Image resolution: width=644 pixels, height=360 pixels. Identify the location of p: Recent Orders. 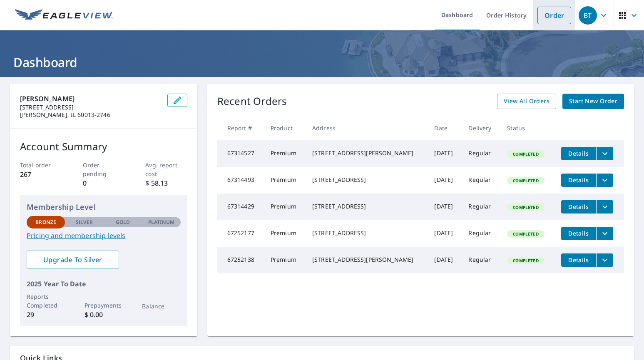
(252, 101).